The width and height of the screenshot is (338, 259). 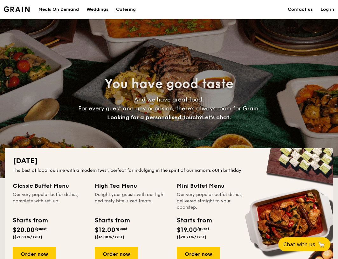 I want to click on div: Mini Buffet Menu, so click(x=214, y=186).